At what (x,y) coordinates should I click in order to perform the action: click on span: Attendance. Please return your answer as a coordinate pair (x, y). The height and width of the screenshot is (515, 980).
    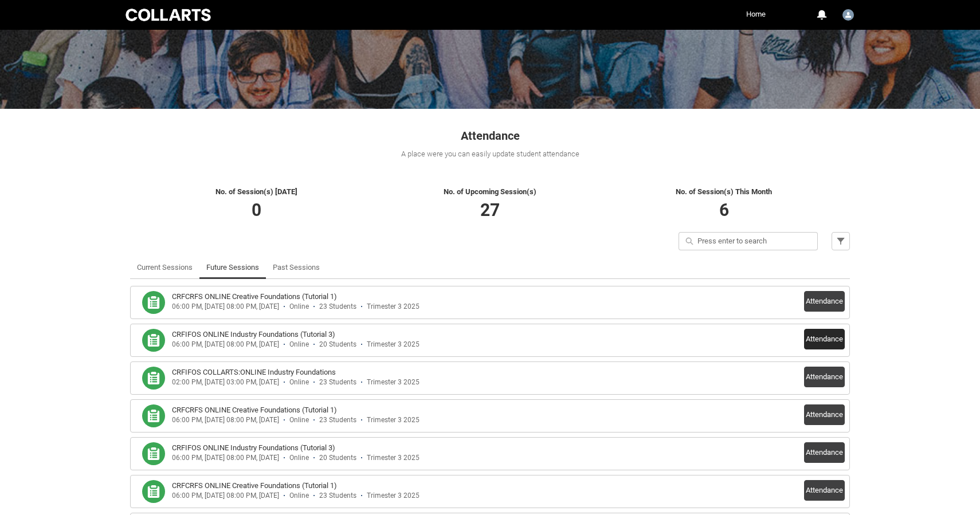
    Looking at the image, I should click on (490, 136).